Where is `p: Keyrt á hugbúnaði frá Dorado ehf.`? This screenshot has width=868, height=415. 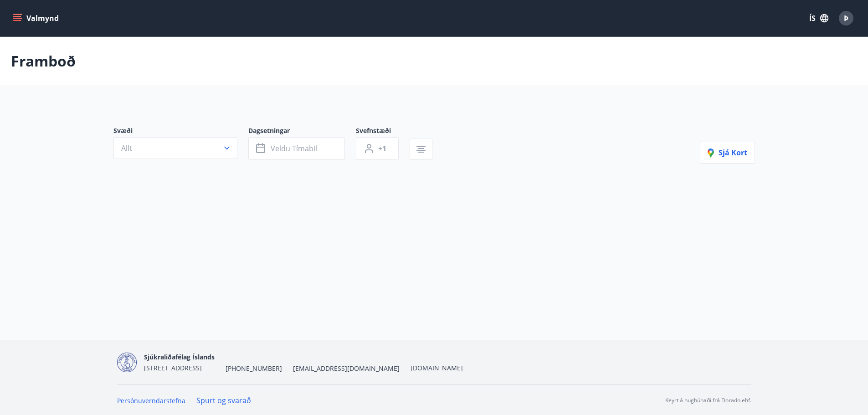
p: Keyrt á hugbúnaði frá Dorado ehf. is located at coordinates (708, 400).